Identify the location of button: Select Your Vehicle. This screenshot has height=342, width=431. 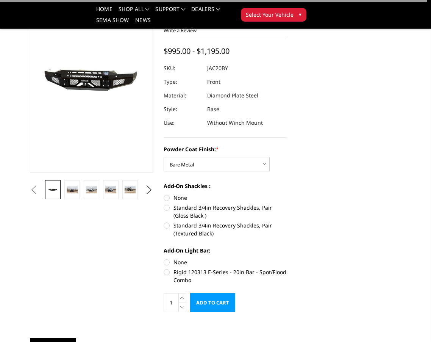
(273, 15).